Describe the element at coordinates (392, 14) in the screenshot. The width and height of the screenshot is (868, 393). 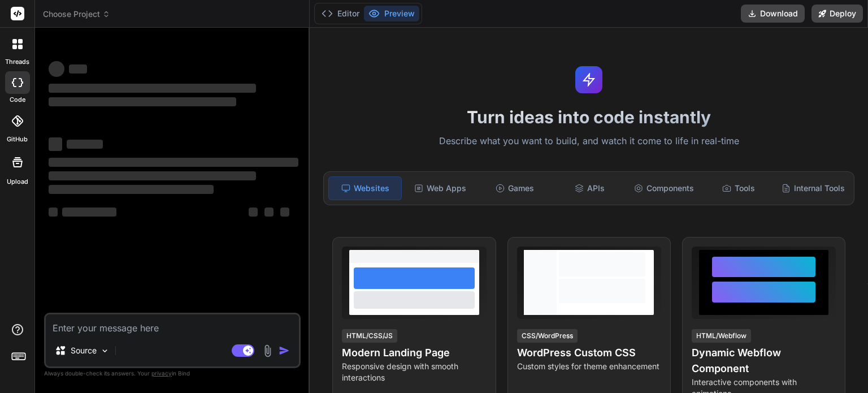
I see `button: Preview` at that location.